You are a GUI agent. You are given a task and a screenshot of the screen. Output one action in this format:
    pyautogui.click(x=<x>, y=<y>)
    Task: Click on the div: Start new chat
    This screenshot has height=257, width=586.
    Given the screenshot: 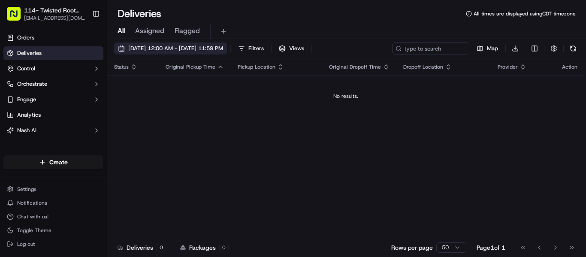 What is the action you would take?
    pyautogui.click(x=85, y=86)
    